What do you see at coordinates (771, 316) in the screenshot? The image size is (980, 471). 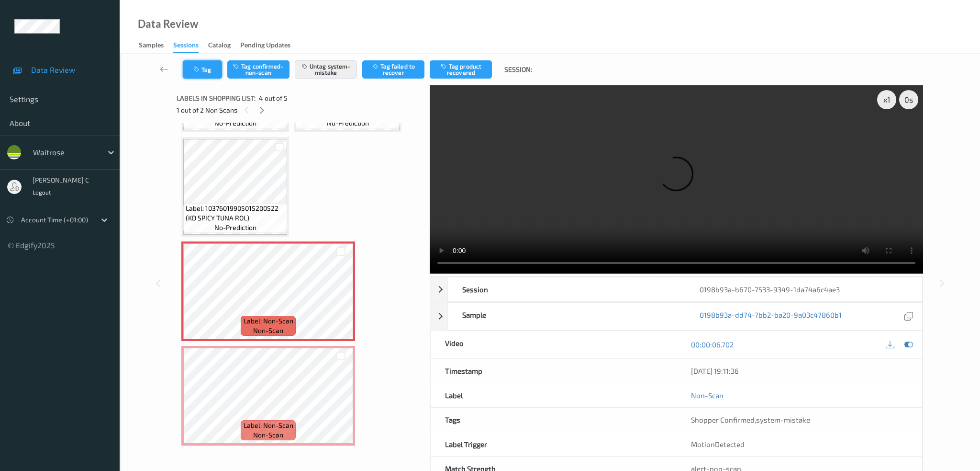 I see `a: 0198b93a-dd74-7bb2-ba20-9a03c47860b1` at bounding box center [771, 316].